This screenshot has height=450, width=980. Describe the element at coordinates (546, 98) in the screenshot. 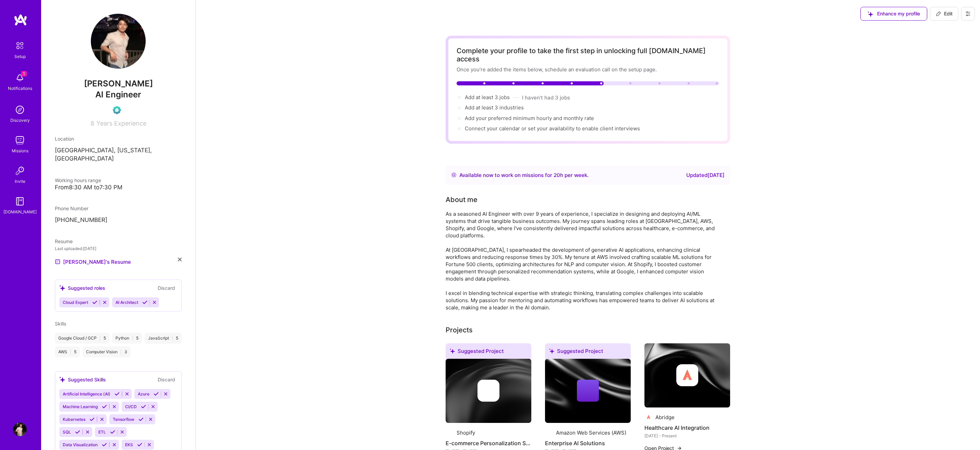

I see `button: I haven't had 3 jobs` at that location.